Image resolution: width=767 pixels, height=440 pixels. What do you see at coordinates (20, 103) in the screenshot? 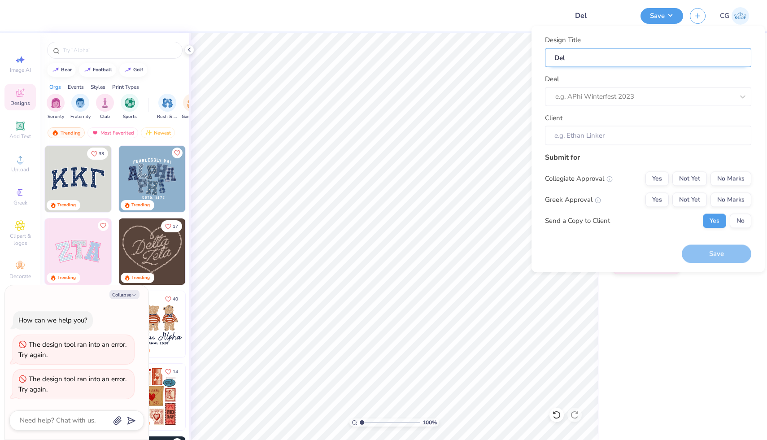
I see `span: Designs` at bounding box center [20, 103].